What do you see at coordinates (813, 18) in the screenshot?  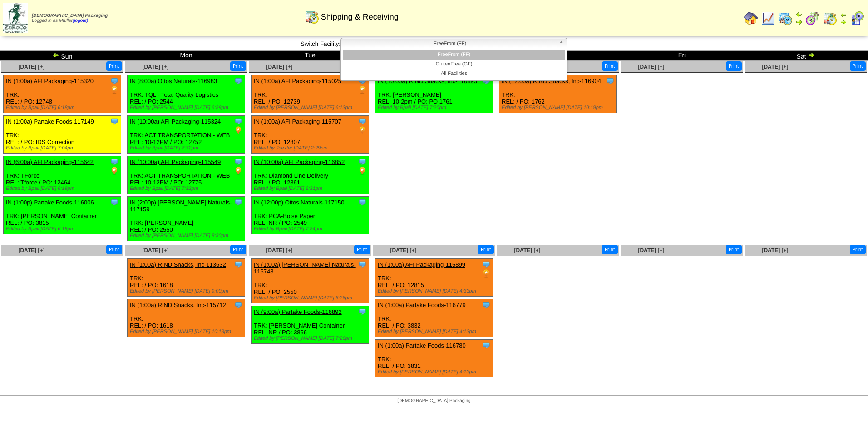 I see `img: calendarblend.gif` at bounding box center [813, 18].